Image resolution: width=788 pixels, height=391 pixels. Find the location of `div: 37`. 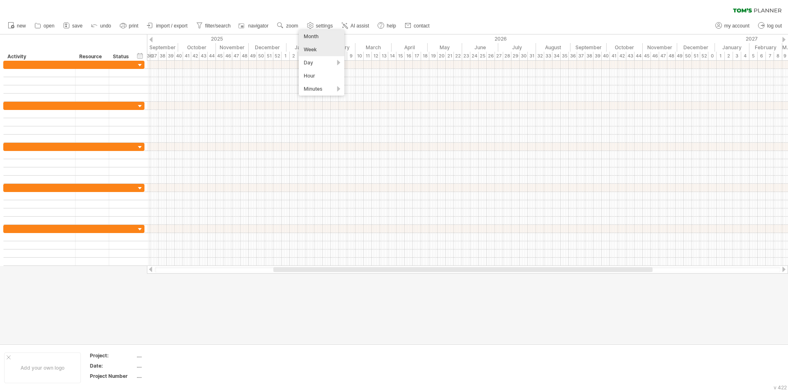

div: 37 is located at coordinates (154, 56).